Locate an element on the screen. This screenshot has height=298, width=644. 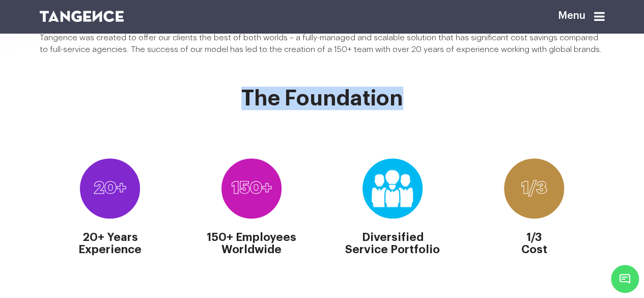
h3: 1/3 is located at coordinates (533, 188).